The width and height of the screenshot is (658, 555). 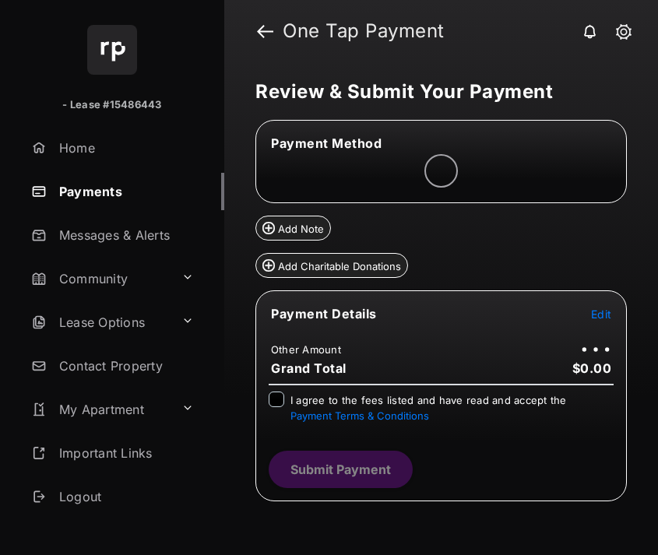 I want to click on img: svg+xml;base64,PHN2ZyB4bWxucz0iaHR0cDovL3d3dy53My5vcmcvMjAwMC9zdmciIHdpZHRoPSI2NCIgaGVpZ2h0PSI2NC..., so click(x=112, y=50).